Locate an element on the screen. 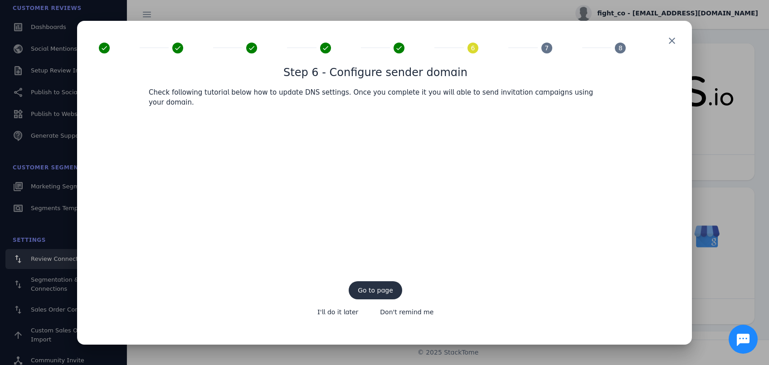 Image resolution: width=769 pixels, height=365 pixels. span: 7 is located at coordinates (546, 48).